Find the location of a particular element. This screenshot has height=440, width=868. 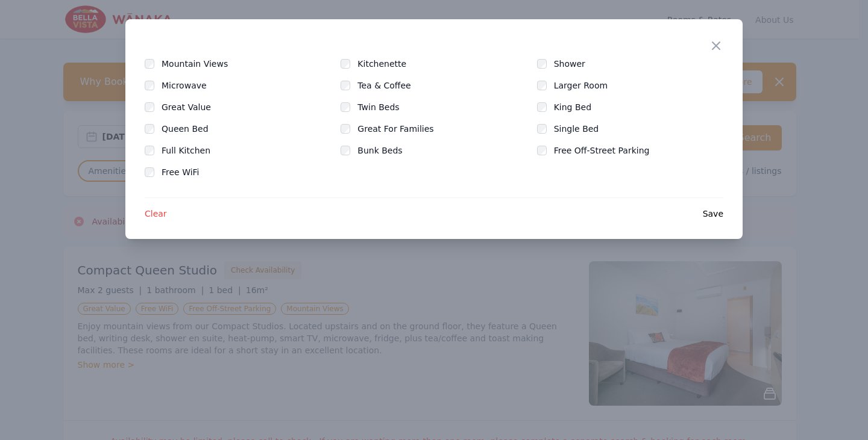

label: Full Kitchen is located at coordinates (192, 150).